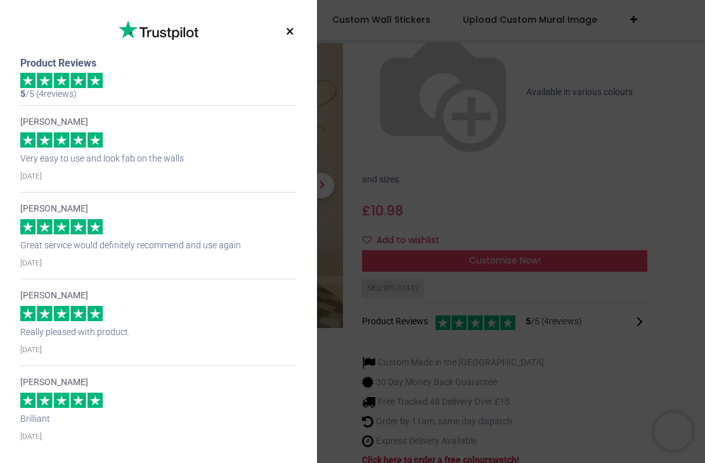 This screenshot has width=705, height=463. I want to click on p: Very easy to use and look fab on the walls, so click(158, 159).